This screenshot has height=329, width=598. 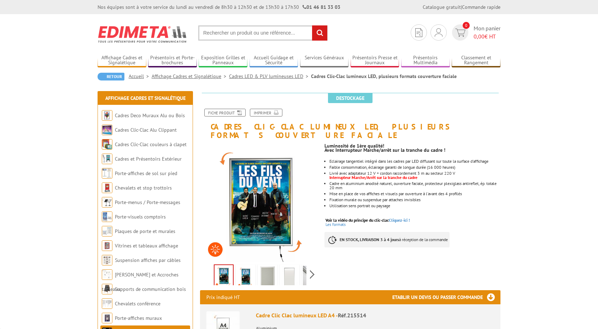 What do you see at coordinates (148, 260) in the screenshot?
I see `a: Suspension affiches par câbles` at bounding box center [148, 260].